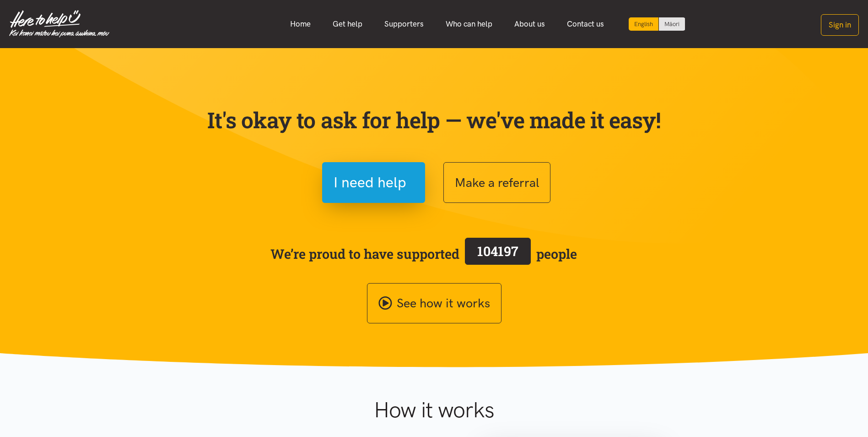 This screenshot has height=437, width=868. What do you see at coordinates (59, 24) in the screenshot?
I see `img: Home` at bounding box center [59, 24].